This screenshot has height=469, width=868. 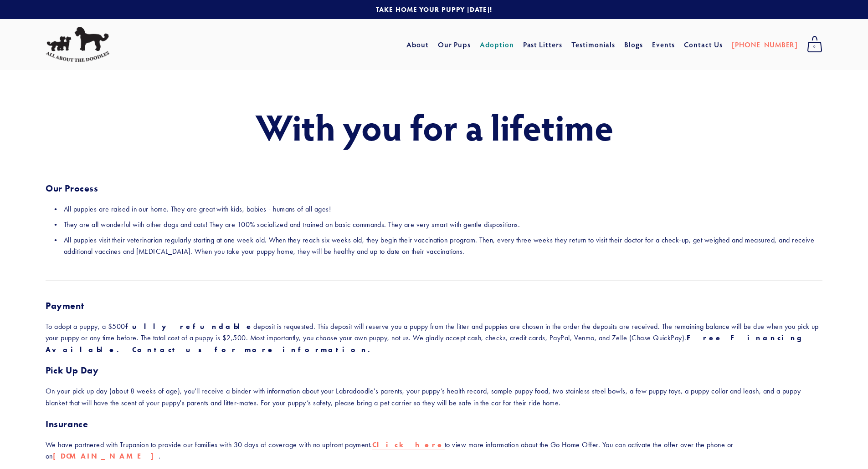 I want to click on strong: Payment, so click(x=65, y=306).